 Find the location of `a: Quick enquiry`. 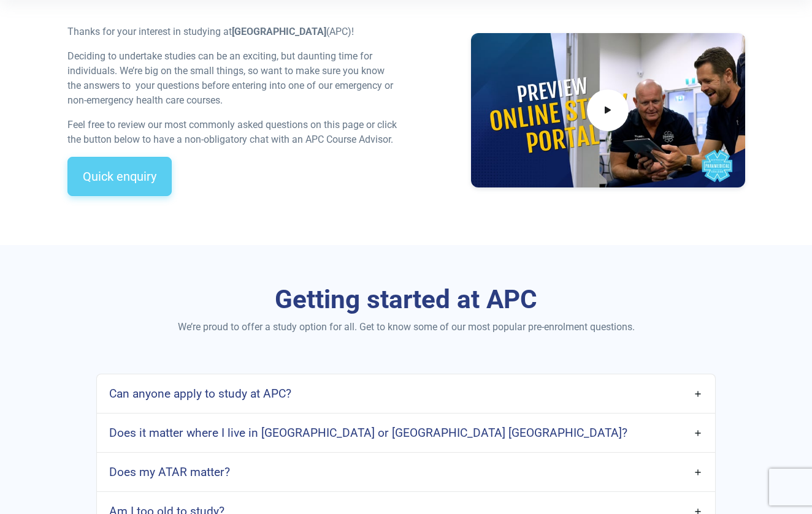

a: Quick enquiry is located at coordinates (119, 176).